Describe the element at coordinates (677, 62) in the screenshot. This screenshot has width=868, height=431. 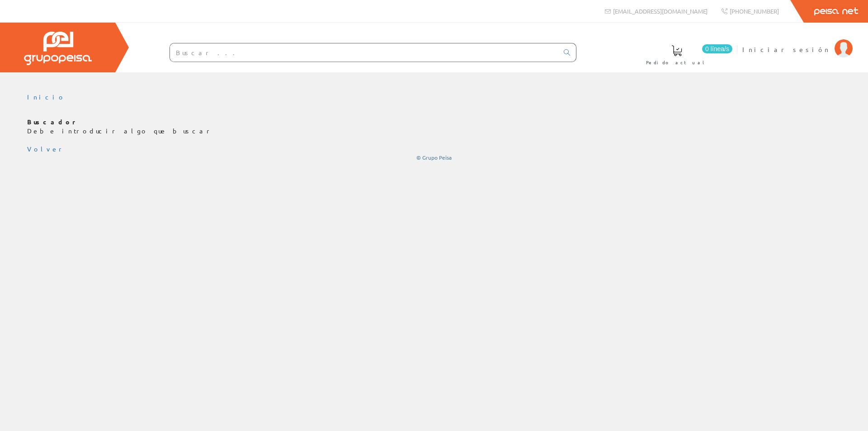
I see `span: Pedido actual` at that location.